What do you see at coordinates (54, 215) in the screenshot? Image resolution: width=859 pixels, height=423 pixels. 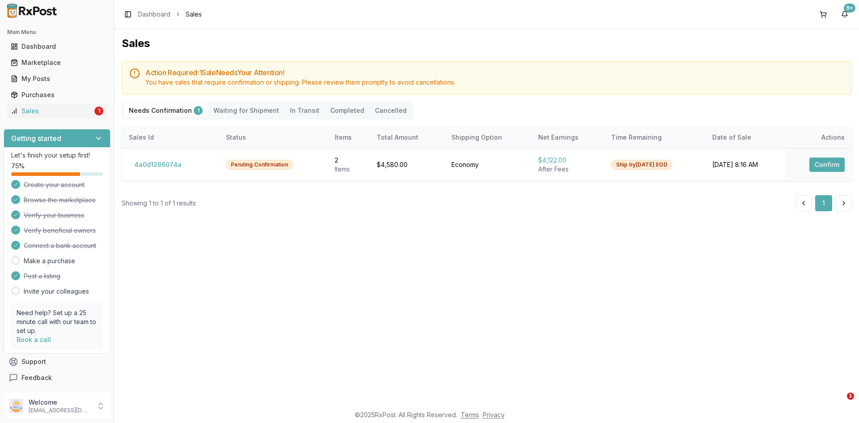 I see `span: Verify your business` at bounding box center [54, 215].